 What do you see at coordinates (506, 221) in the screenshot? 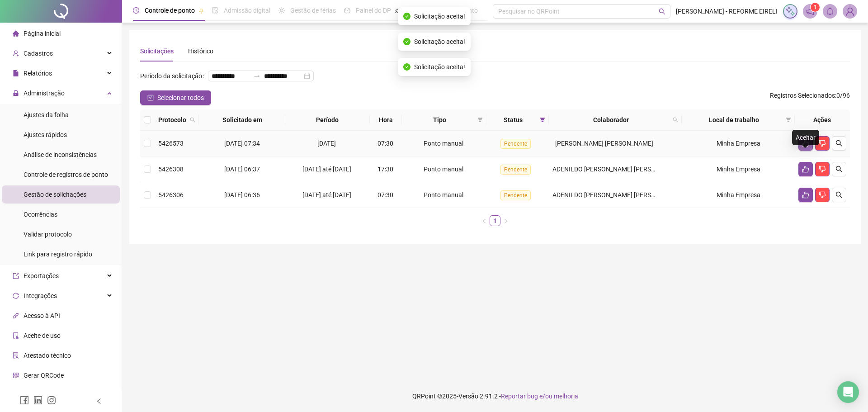
I see `span: right` at bounding box center [506, 221].